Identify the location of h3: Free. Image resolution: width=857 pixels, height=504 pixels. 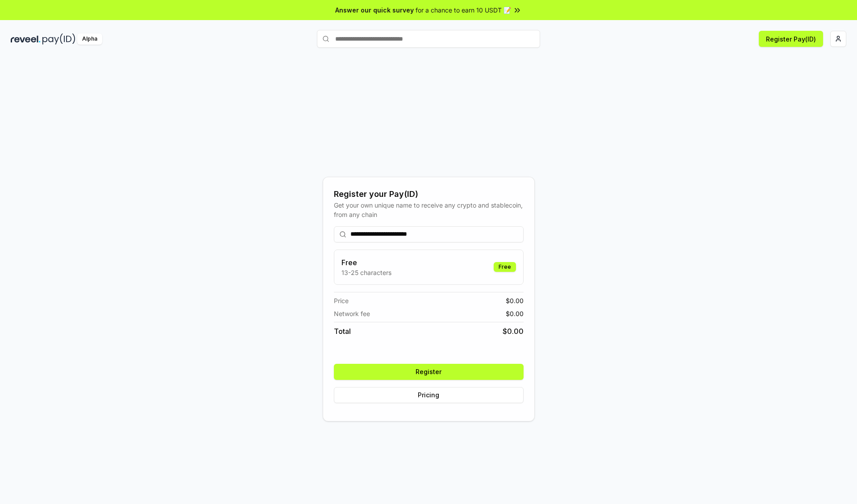
(367, 262).